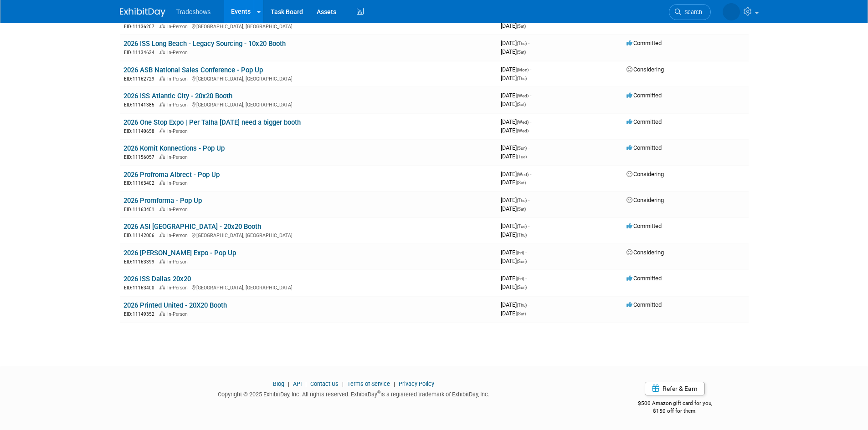 This screenshot has width=868, height=430. I want to click on a: API, so click(297, 384).